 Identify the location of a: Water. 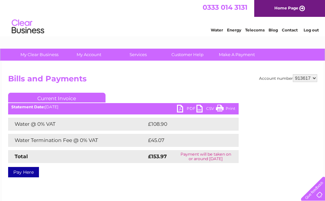
(217, 30).